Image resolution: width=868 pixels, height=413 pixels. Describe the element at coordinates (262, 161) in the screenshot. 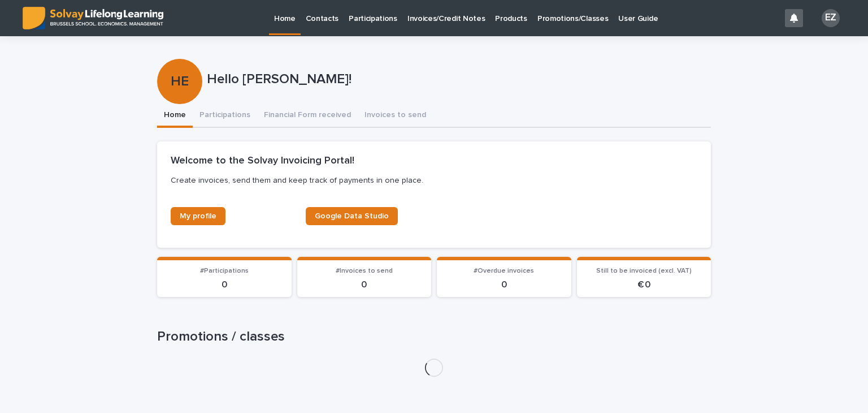

I see `h2: Welcome to the Solvay Invoicing Portal!` at that location.